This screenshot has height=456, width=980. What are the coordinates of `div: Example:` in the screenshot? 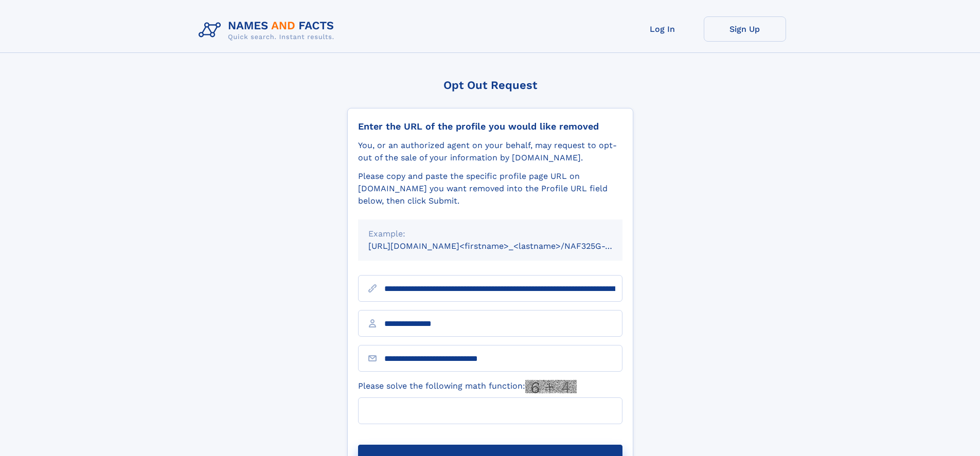 It's located at (490, 234).